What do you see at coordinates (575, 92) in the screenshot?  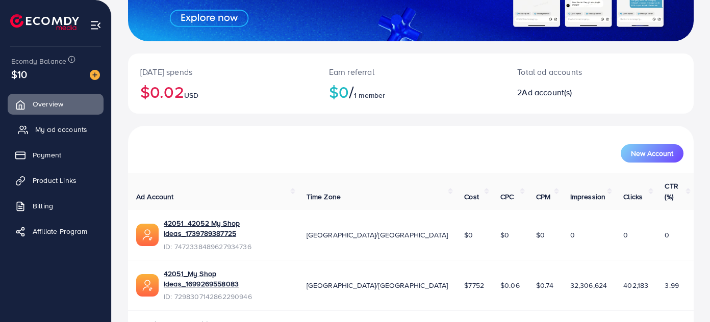 I see `h2: 2` at bounding box center [575, 92].